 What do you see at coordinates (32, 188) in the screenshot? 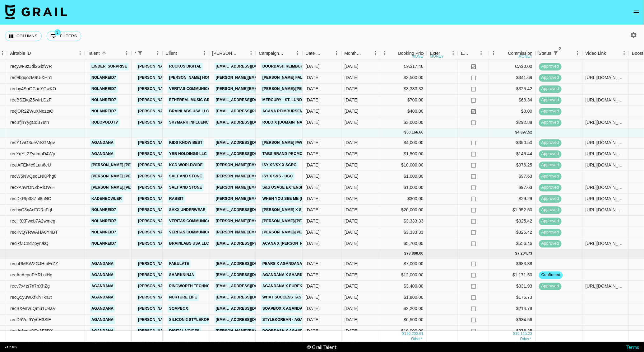
I see `div: recxAhvrONZbRiOWH` at bounding box center [32, 188].